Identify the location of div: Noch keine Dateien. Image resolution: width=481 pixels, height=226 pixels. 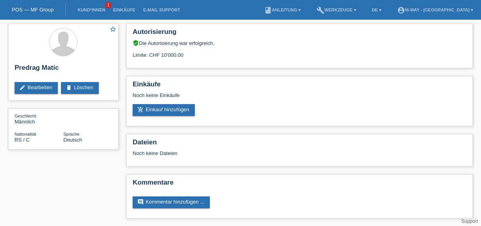
(253, 153).